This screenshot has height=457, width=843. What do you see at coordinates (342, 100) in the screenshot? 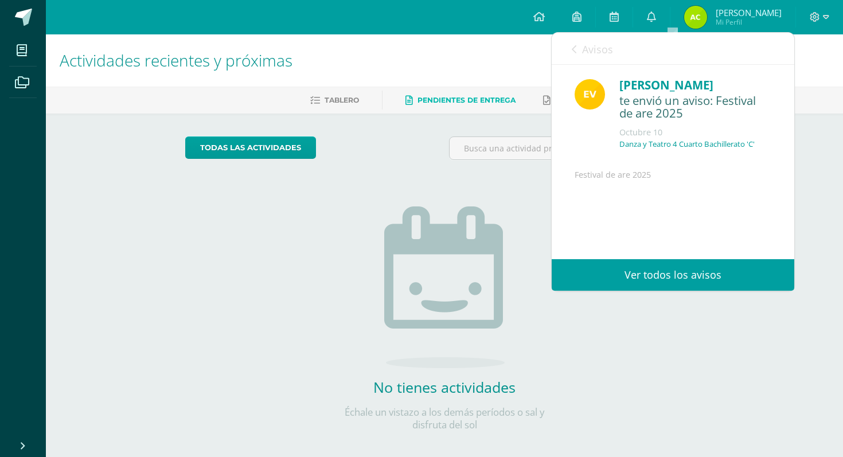
I see `span: Tablero` at bounding box center [342, 100].